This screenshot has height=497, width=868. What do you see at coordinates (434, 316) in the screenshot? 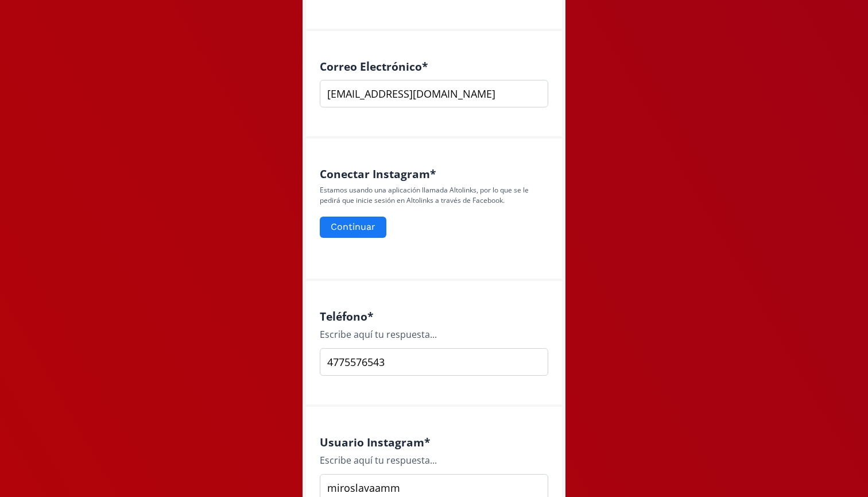
I see `h4: Teléfono *` at bounding box center [434, 316].